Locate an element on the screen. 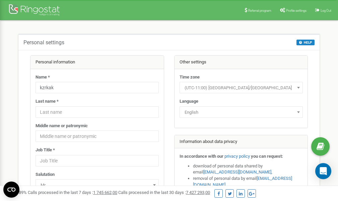 This screenshot has width=338, height=201. span: Calls processed in the last 30 days : is located at coordinates (164, 192).